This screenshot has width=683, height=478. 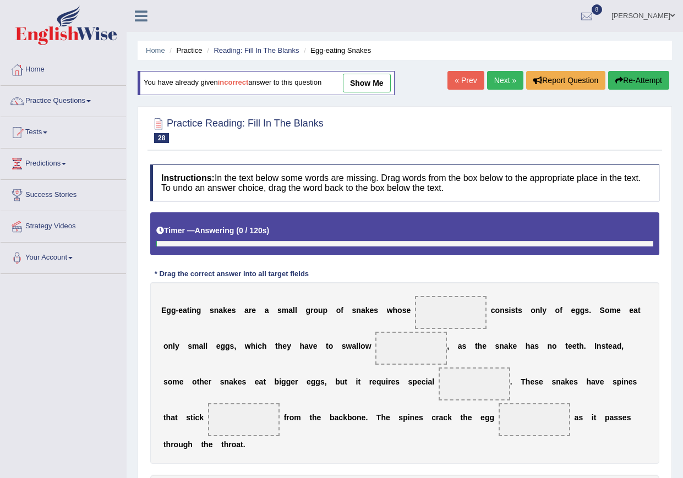 What do you see at coordinates (63, 162) in the screenshot?
I see `a: Predictions` at bounding box center [63, 162].